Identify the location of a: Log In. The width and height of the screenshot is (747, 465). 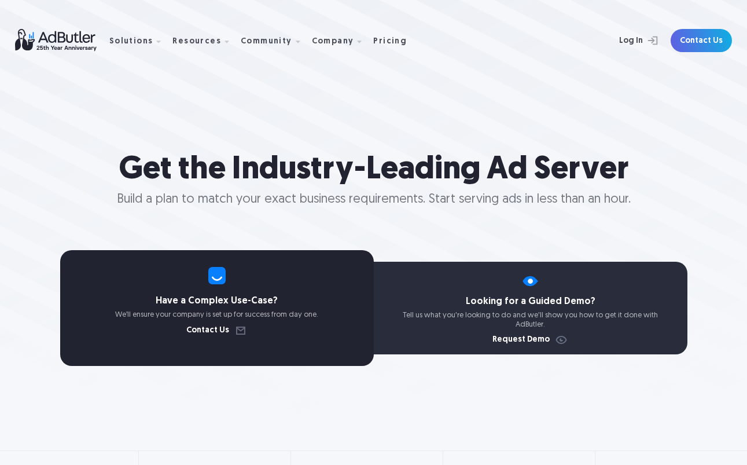
(626, 41).